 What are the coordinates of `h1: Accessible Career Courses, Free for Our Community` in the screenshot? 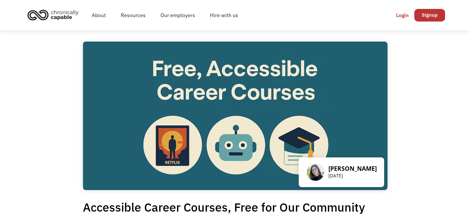 It's located at (235, 207).